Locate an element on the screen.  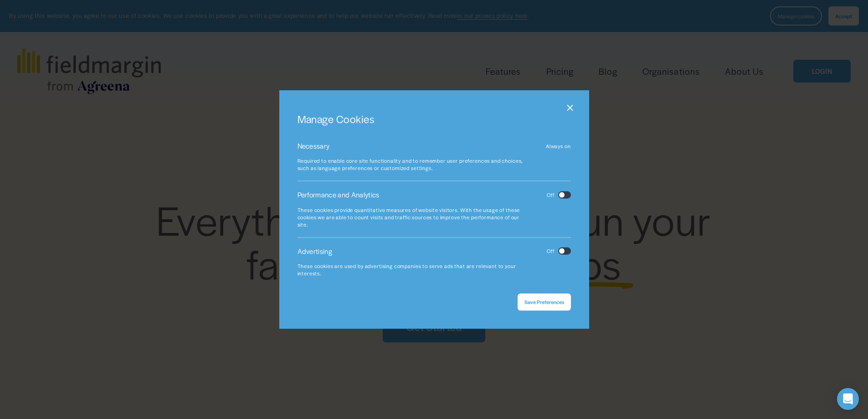
span: Required to enable core site functionality and to remember user preferences and choices, such as ... is located at coordinates (410, 165).